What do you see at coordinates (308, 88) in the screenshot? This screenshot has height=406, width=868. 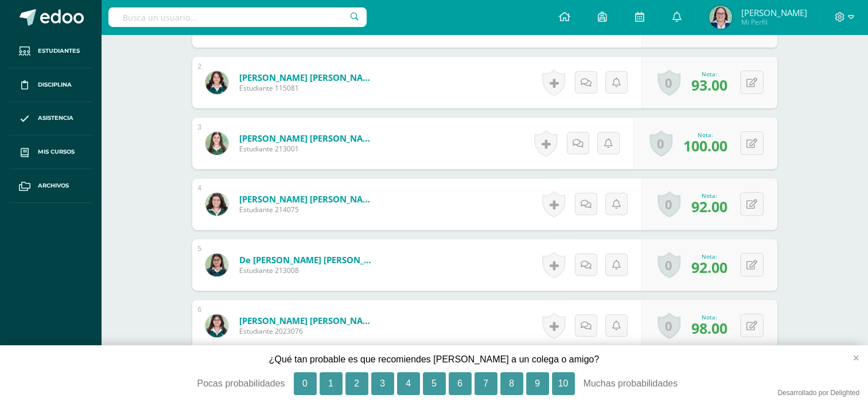 I see `span: Estudiante 115081` at bounding box center [308, 88].